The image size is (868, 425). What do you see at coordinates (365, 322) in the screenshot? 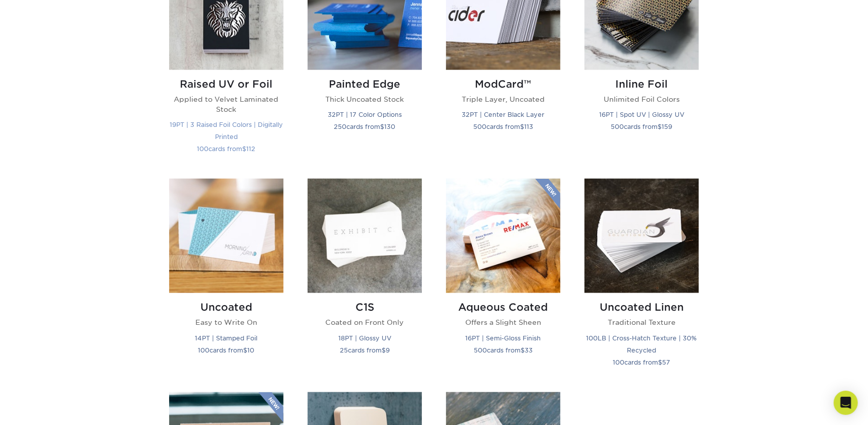
I see `p: Coated on Front Only` at bounding box center [365, 322].